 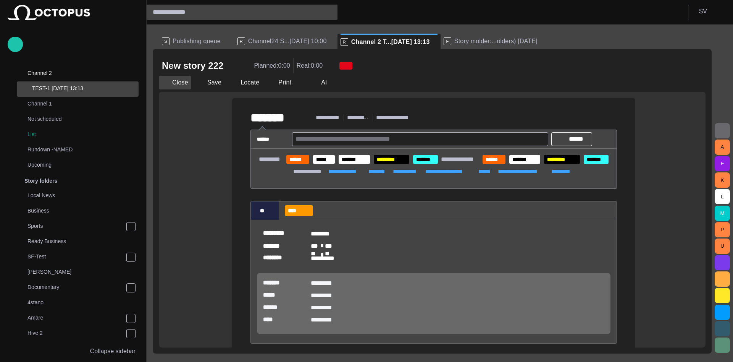 I want to click on p: Amare, so click(x=77, y=317).